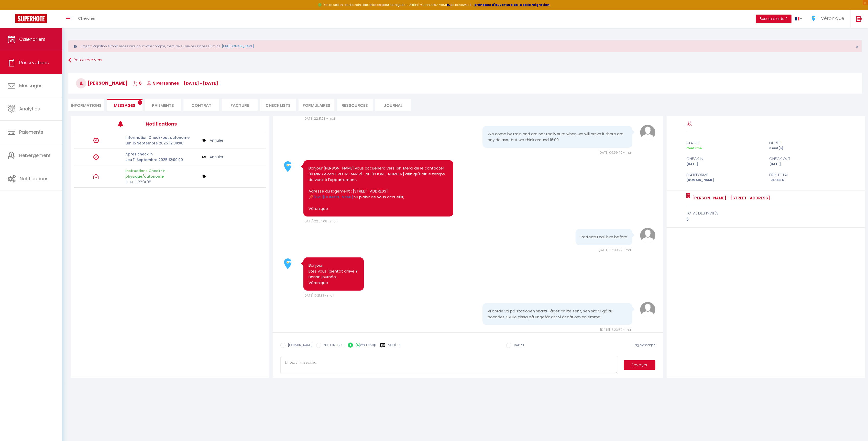  Describe the element at coordinates (30, 109) in the screenshot. I see `span: Analytics` at that location.